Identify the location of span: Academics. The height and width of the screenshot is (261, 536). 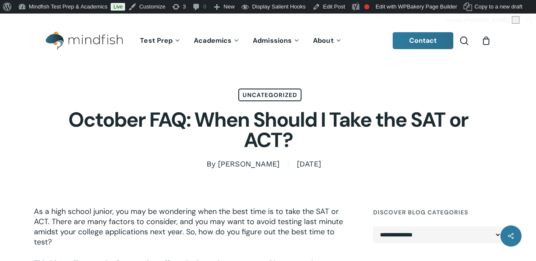
(212, 40).